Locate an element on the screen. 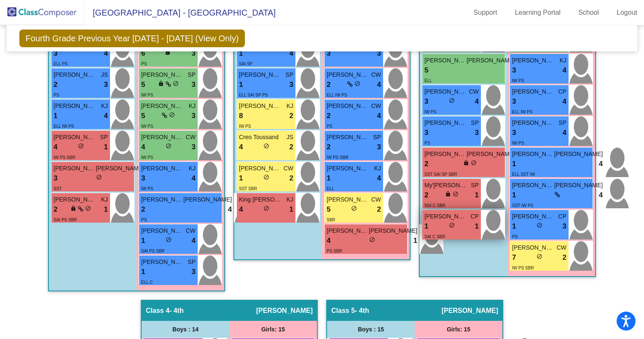  span: Class 5 is located at coordinates (343, 310).